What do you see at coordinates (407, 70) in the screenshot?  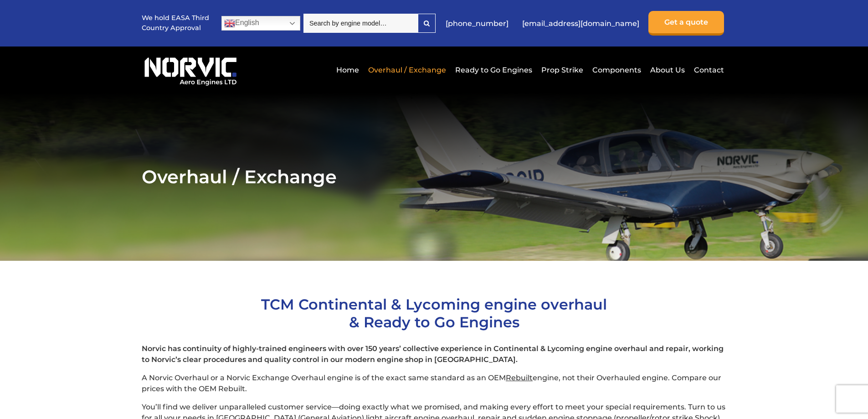 I see `a: Overhaul / Exchange` at bounding box center [407, 70].